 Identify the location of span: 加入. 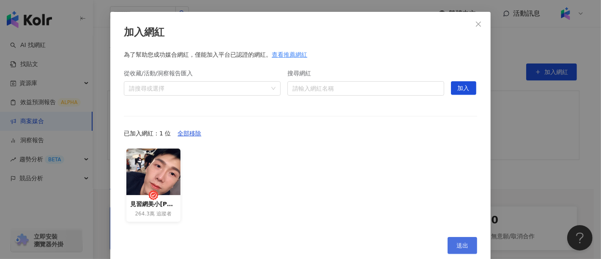
(463, 88).